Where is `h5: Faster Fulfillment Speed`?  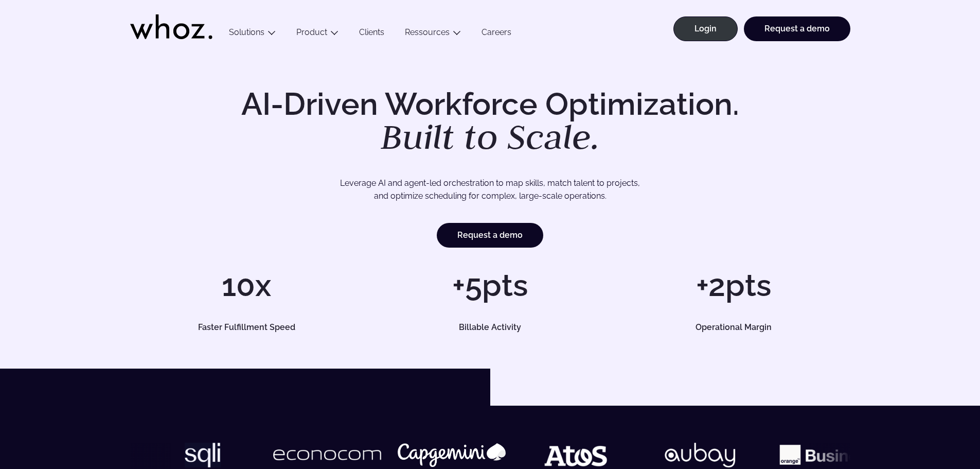 h5: Faster Fulfillment Speed is located at coordinates (246, 327).